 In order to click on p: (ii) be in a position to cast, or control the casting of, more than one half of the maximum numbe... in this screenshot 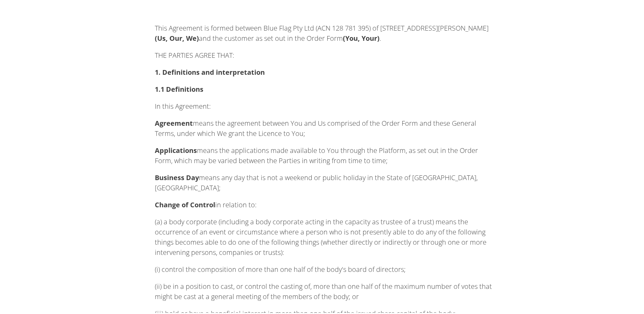, I will do `click(324, 290)`.